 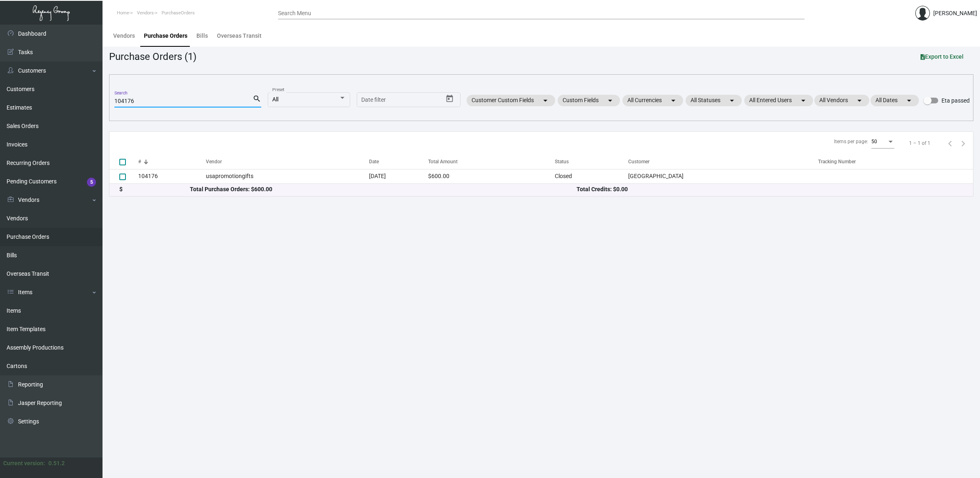 I want to click on div: Items per page:, so click(x=851, y=142).